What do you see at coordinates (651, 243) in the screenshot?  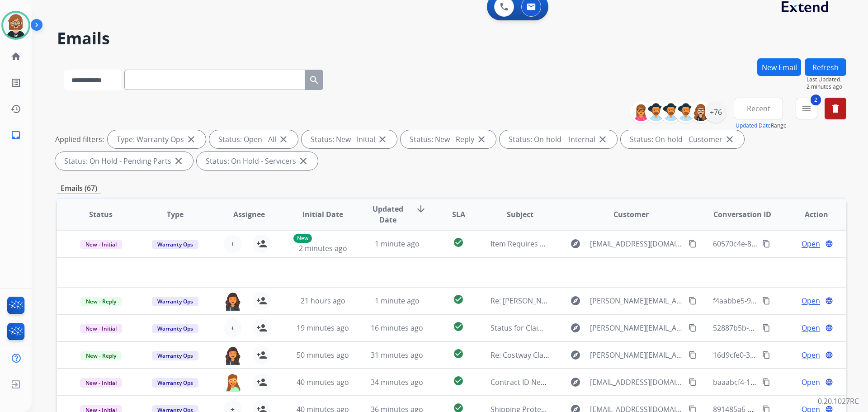 I see `span: Item Requires Exchange – Technician Report from 8/12 [ thread::H61Pi3qPD9eegmTTLr_aKzk:: ]` at bounding box center [651, 243].